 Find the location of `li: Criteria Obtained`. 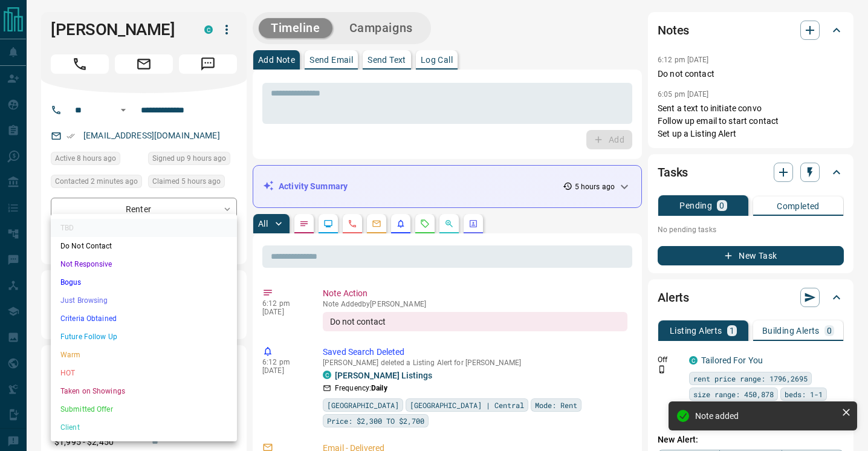

li: Criteria Obtained is located at coordinates (144, 319).